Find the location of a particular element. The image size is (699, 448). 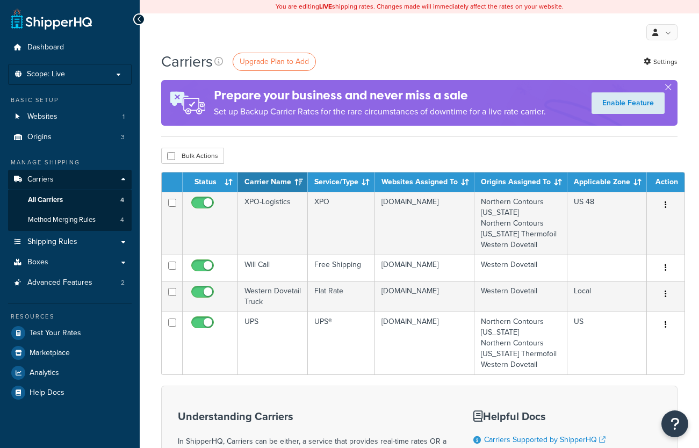

li: Help Docs is located at coordinates (70, 393).